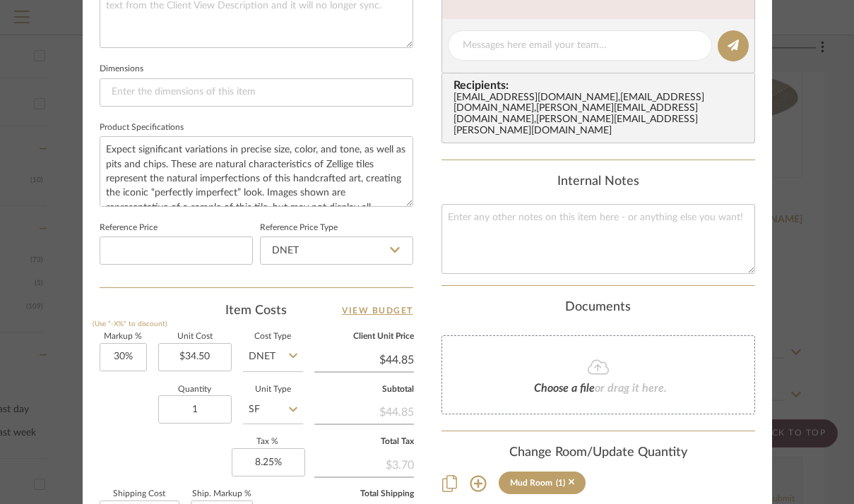 Image resolution: width=854 pixels, height=504 pixels. I want to click on div: (1), so click(560, 483).